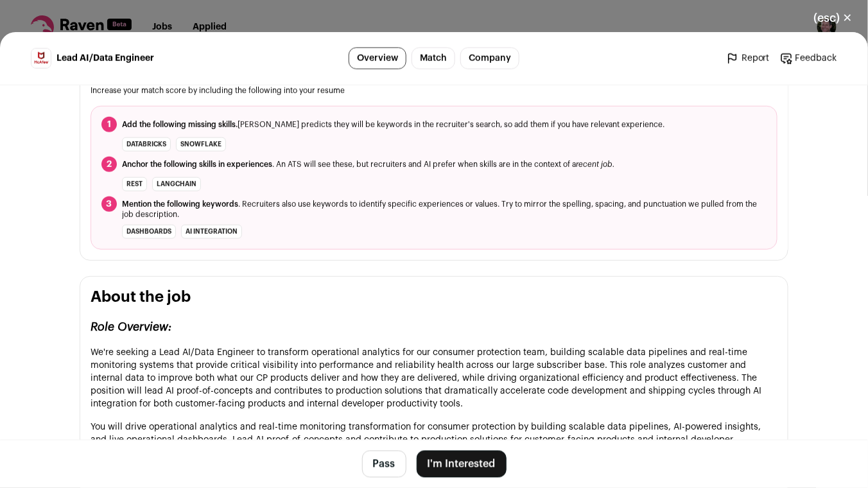  Describe the element at coordinates (384, 464) in the screenshot. I see `button: Pass` at that location.